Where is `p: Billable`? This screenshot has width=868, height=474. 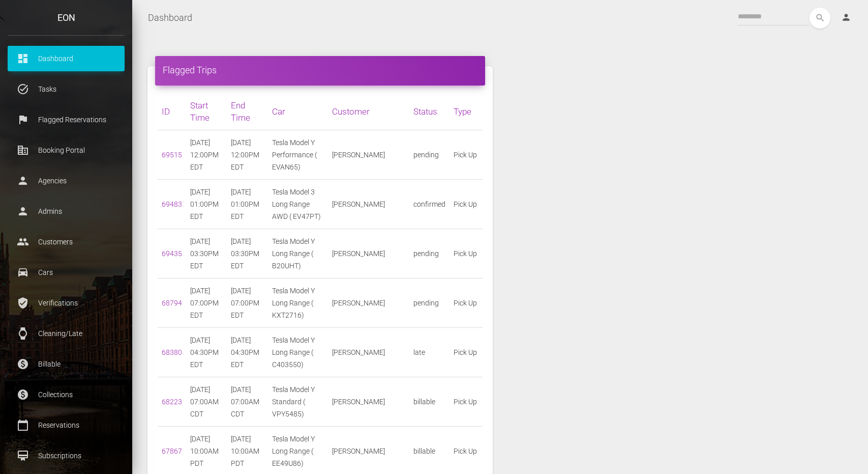
p: Billable is located at coordinates (66, 364).